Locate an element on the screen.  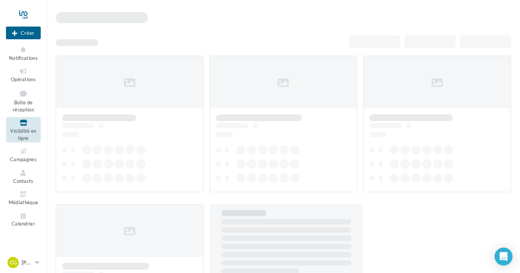
a: Calendrier is located at coordinates (23, 219).